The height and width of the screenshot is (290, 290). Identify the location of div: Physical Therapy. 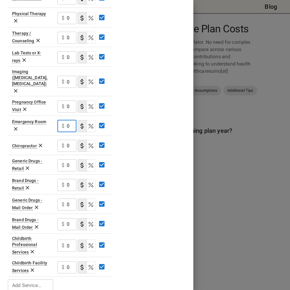
(29, 14).